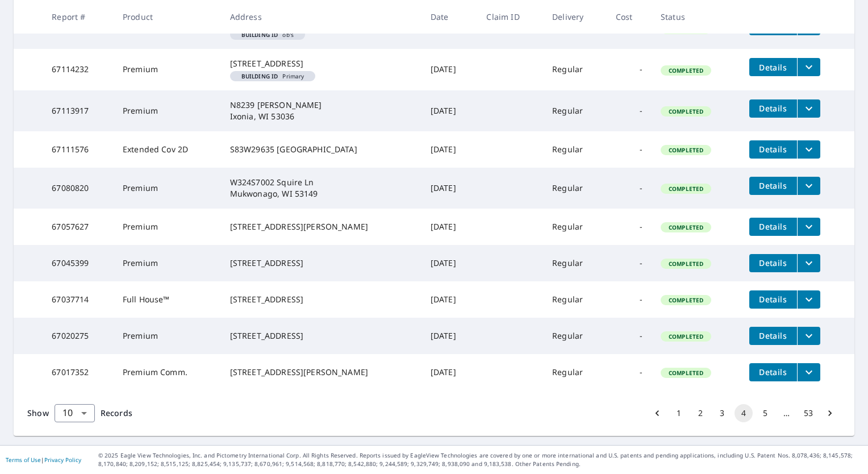  What do you see at coordinates (744, 413) in the screenshot?
I see `nav: pagination navigation` at bounding box center [744, 413].